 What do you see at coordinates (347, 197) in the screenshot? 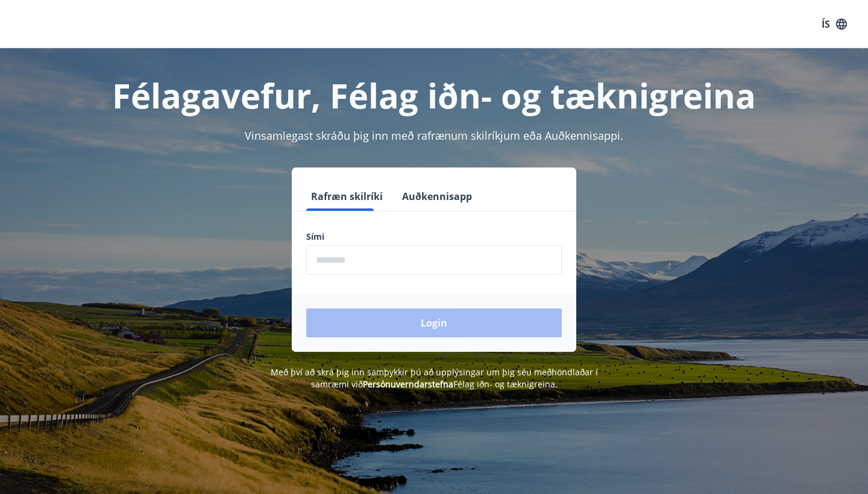
I see `button: Rafræn skilríki` at bounding box center [347, 197].